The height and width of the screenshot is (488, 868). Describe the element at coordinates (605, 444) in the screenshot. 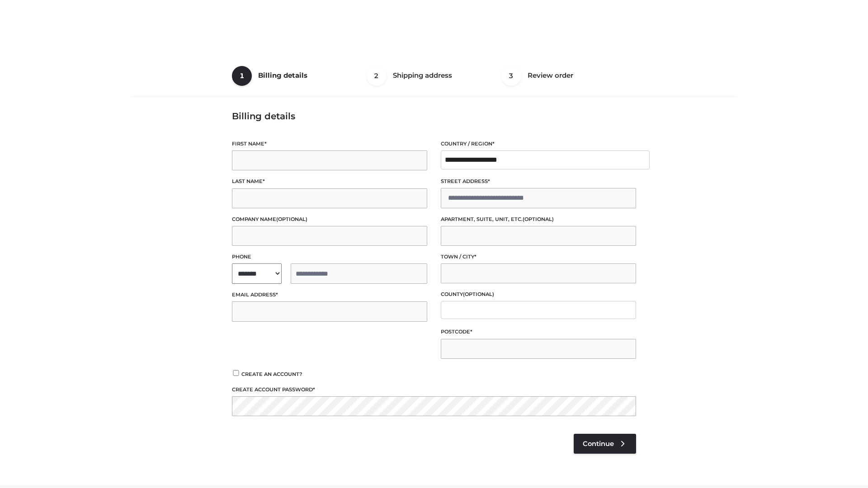

I see `a: Continue` at that location.